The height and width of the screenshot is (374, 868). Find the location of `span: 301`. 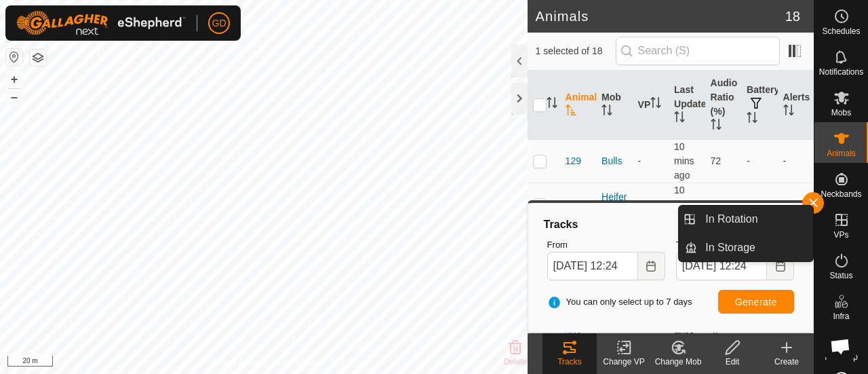

span: 301 is located at coordinates (573, 204).